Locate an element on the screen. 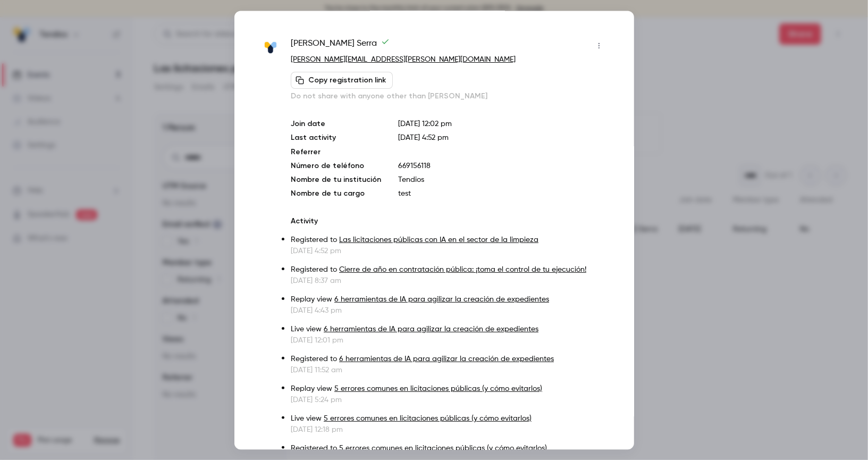 The height and width of the screenshot is (460, 868). p: 669156118 is located at coordinates (502, 166).